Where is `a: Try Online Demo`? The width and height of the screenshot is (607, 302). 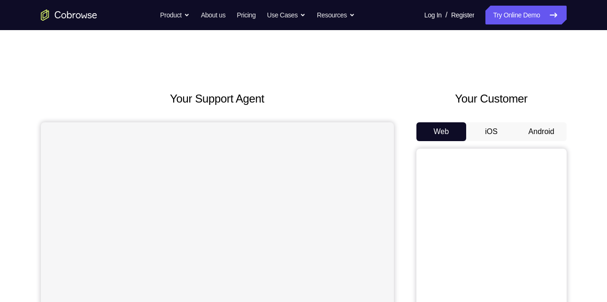 a: Try Online Demo is located at coordinates (526, 15).